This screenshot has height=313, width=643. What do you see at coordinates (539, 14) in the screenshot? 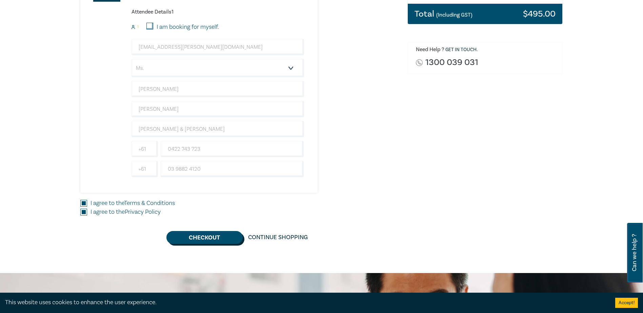
I see `h3: $ 495.00` at bounding box center [539, 14].